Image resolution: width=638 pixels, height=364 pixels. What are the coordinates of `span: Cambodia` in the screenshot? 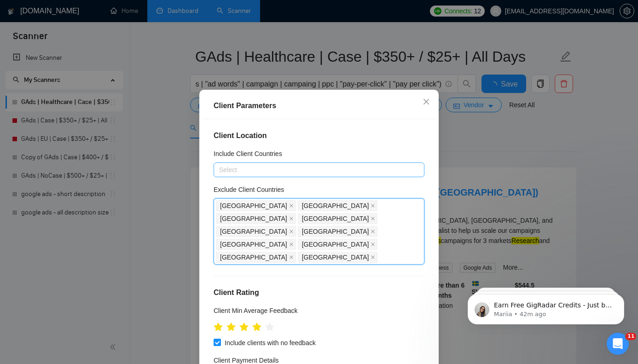 It's located at (256, 218).